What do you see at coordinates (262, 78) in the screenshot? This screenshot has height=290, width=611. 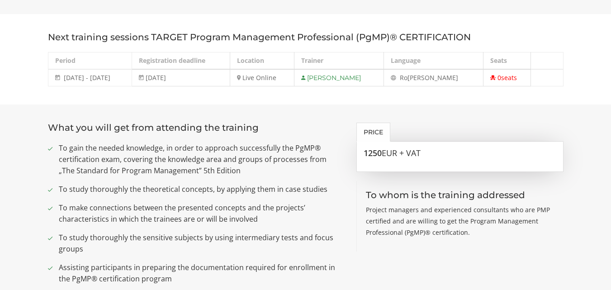 I see `td: Live Online` at bounding box center [262, 78].